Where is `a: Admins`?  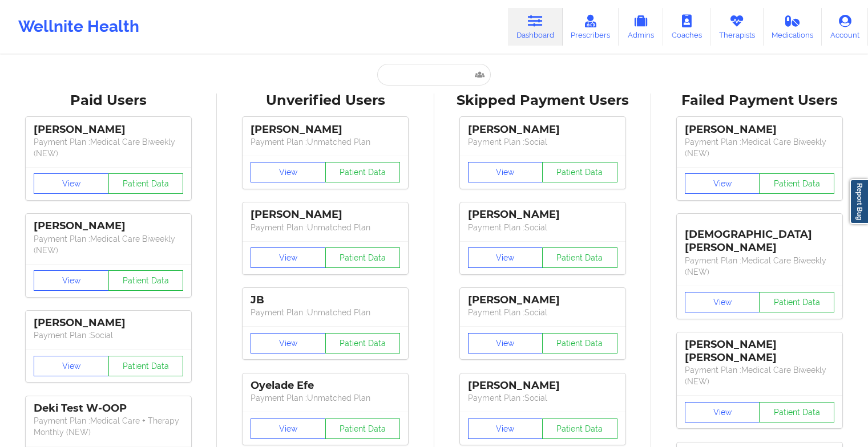 a: Admins is located at coordinates (641, 27).